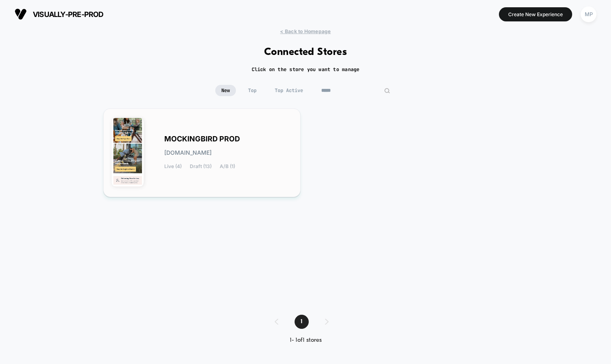 The height and width of the screenshot is (364, 611). Describe the element at coordinates (305, 52) in the screenshot. I see `h1: Connected Stores` at that location.